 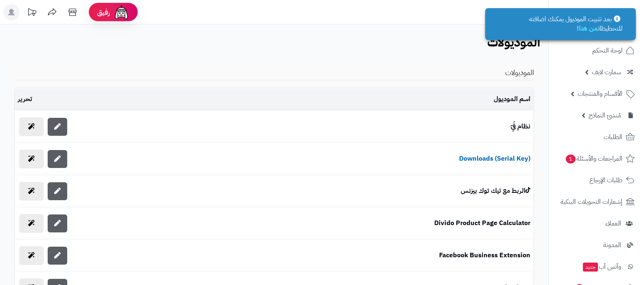 What do you see at coordinates (514, 42) in the screenshot?
I see `b: الموديولات` at bounding box center [514, 42].